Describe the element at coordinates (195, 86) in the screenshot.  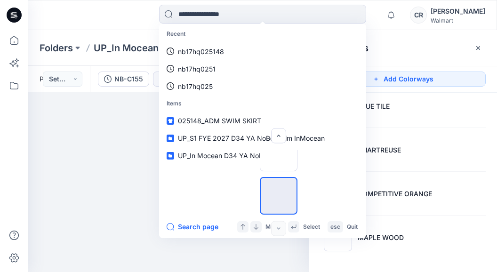
I see `p: nb17hq025` at that location.